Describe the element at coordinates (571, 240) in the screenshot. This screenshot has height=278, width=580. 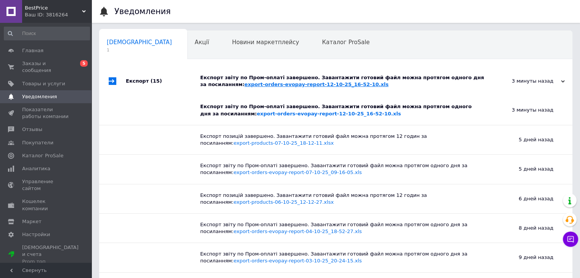
I see `button: Чат с покупателем` at that location.